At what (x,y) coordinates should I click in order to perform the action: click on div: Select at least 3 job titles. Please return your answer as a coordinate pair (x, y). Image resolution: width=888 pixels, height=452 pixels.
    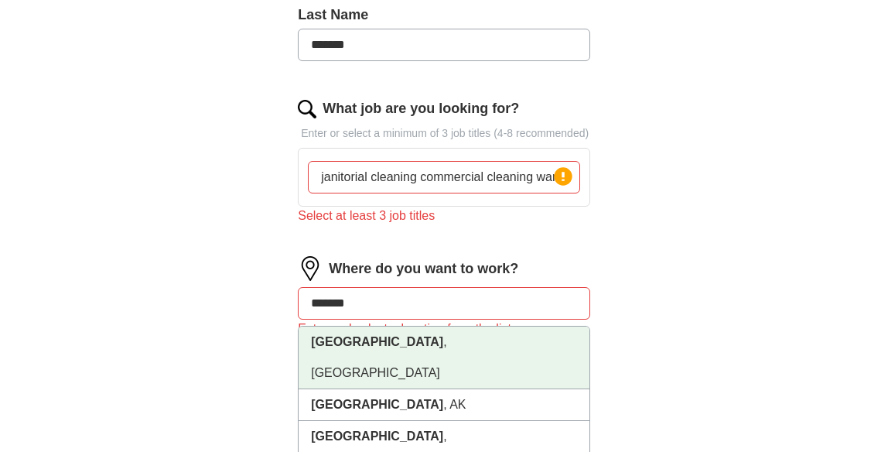
    Looking at the image, I should click on (444, 216).